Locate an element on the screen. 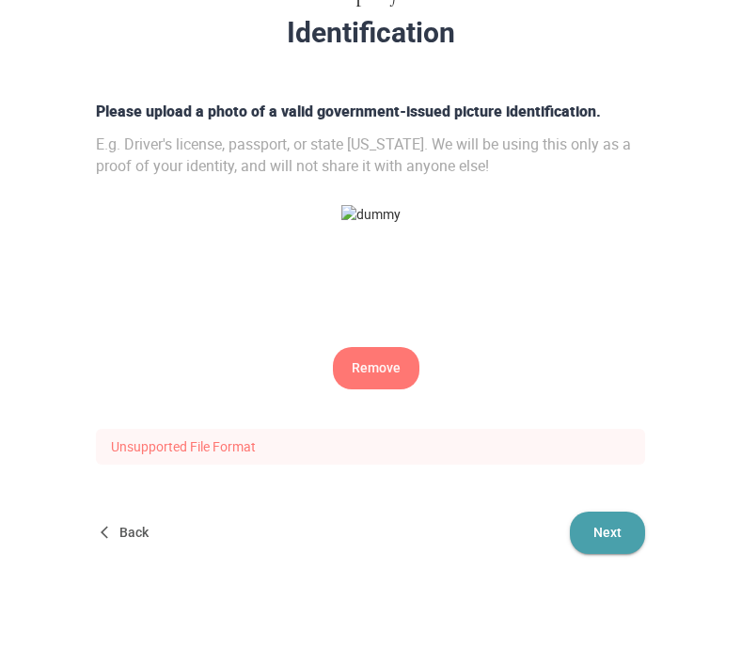 This screenshot has width=741, height=648. div: Please upload a photo of a valid government-issued picture identification. is located at coordinates (371, 111).